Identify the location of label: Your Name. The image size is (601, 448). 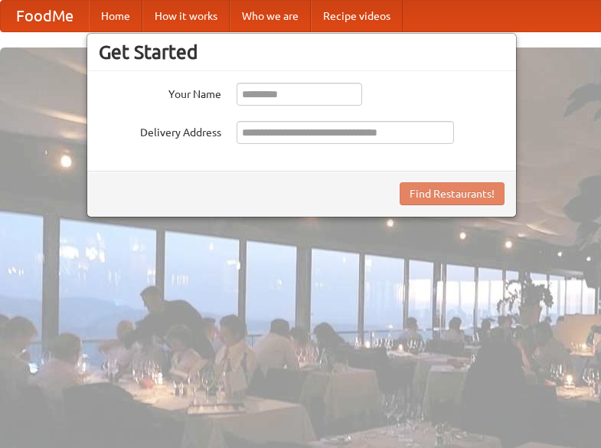
(160, 92).